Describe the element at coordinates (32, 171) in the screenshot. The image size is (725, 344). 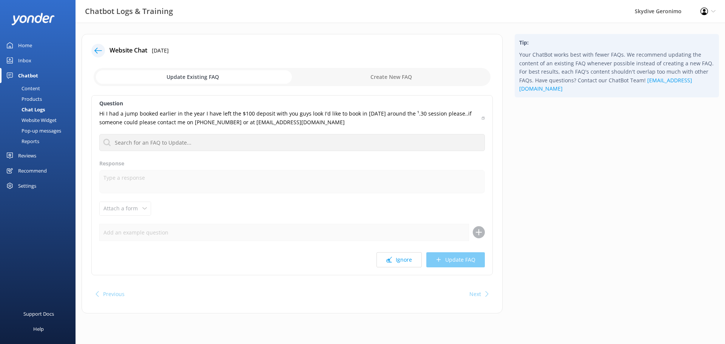
I see `div: Recommend` at that location.